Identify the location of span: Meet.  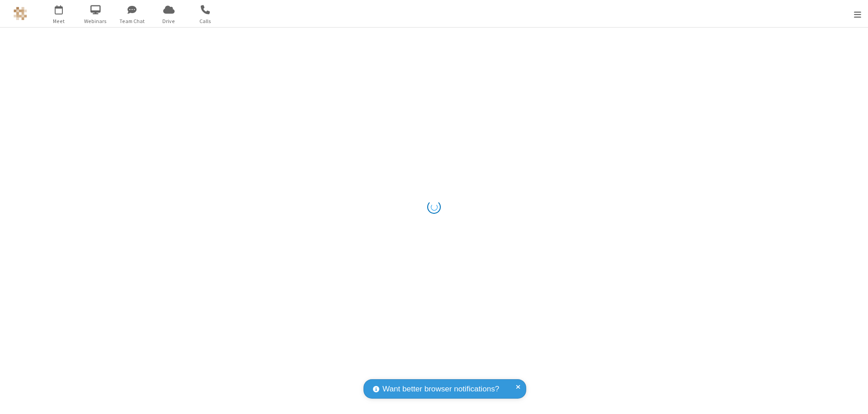
(59, 21).